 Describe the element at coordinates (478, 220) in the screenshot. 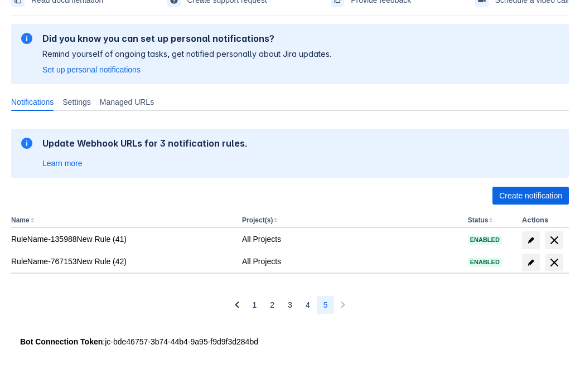

I see `button: Status` at that location.